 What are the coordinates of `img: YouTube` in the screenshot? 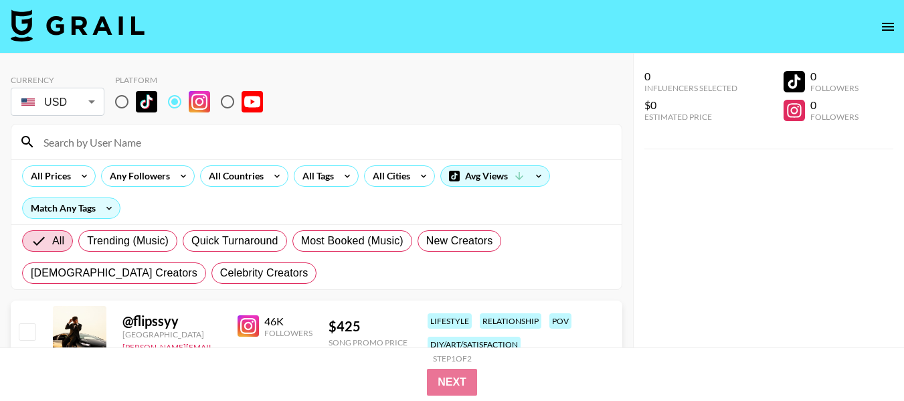 It's located at (252, 102).